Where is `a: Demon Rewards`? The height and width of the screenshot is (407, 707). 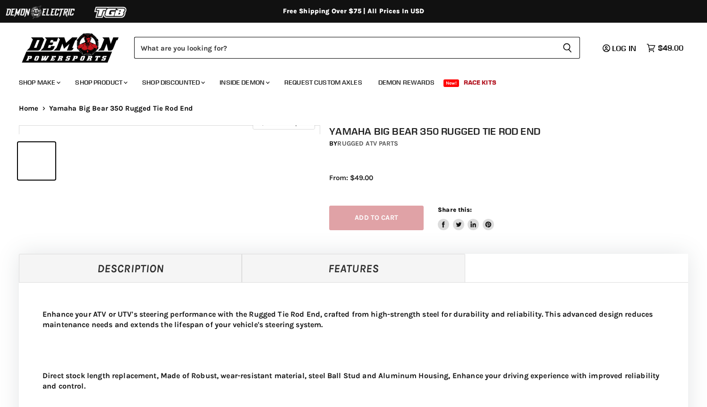 a: Demon Rewards is located at coordinates (406, 82).